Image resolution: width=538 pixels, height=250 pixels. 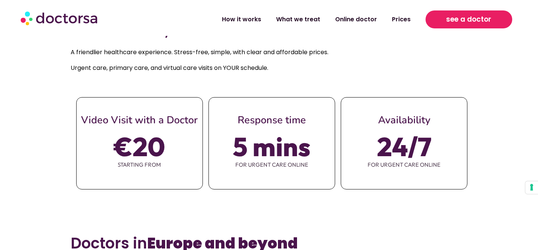 I want to click on a: Prices, so click(x=401, y=19).